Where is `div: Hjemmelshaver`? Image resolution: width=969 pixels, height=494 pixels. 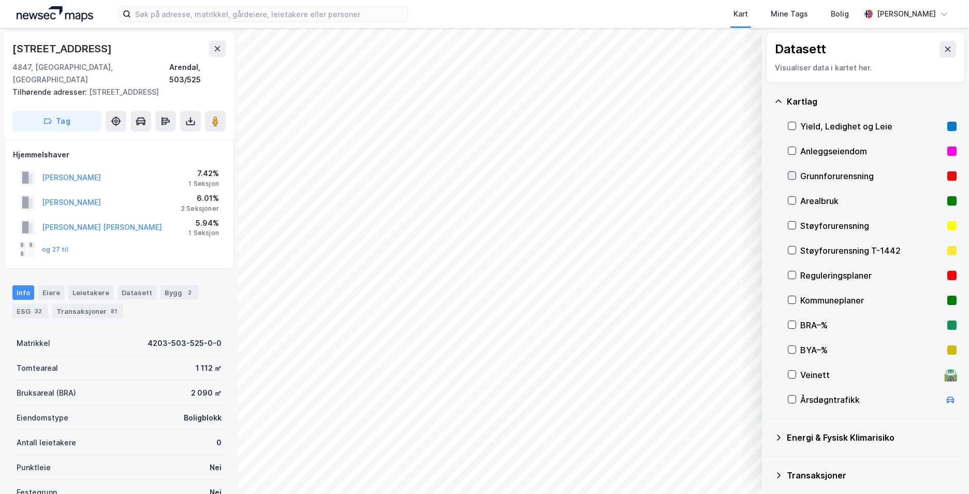
div: Hjemmelshaver is located at coordinates (119, 155).